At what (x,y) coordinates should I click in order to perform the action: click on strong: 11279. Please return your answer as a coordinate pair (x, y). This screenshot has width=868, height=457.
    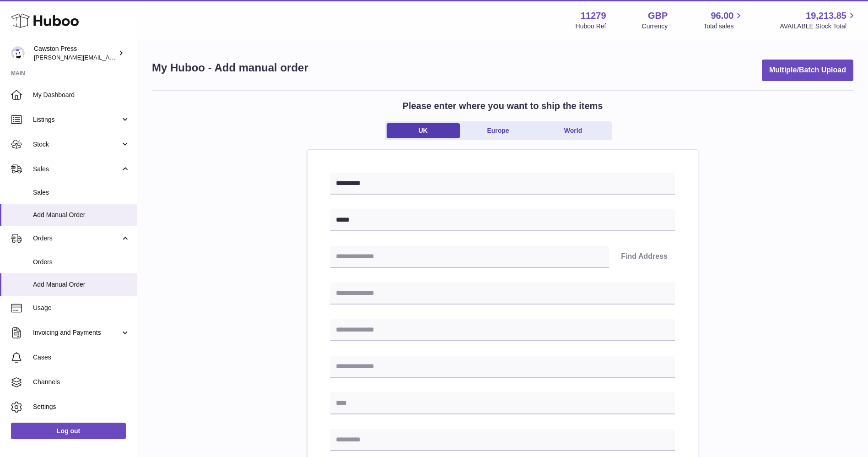
    Looking at the image, I should click on (593, 15).